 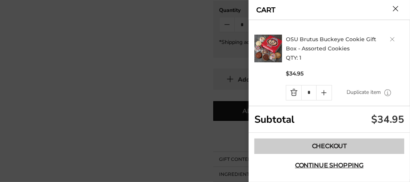 I want to click on h2: QTY: 1, so click(x=347, y=48).